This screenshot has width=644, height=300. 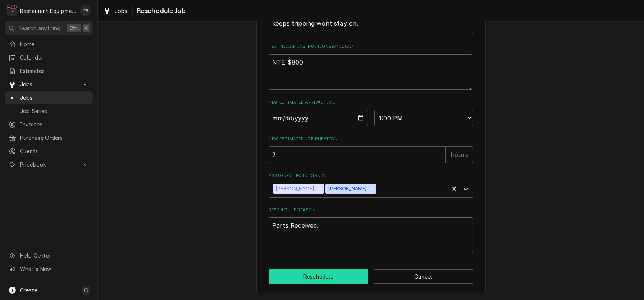 I want to click on span: C, so click(x=86, y=290).